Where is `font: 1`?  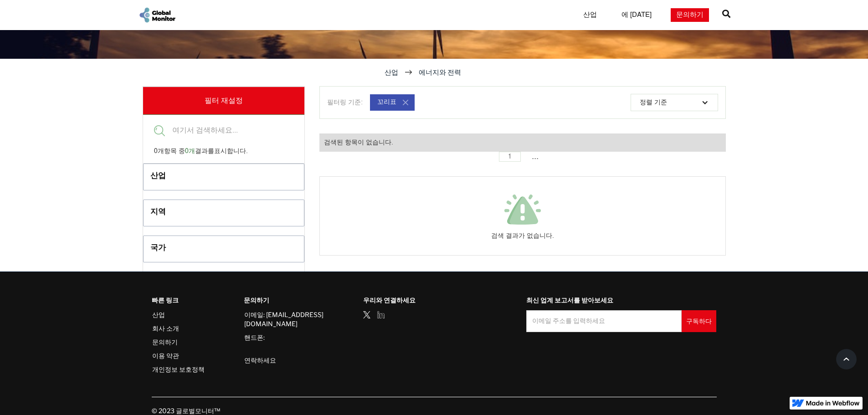
font: 1 is located at coordinates (510, 156).